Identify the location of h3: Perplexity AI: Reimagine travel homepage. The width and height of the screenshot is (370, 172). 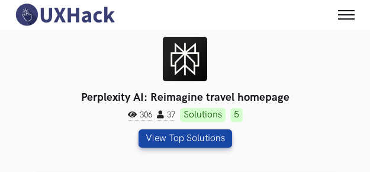
(185, 98).